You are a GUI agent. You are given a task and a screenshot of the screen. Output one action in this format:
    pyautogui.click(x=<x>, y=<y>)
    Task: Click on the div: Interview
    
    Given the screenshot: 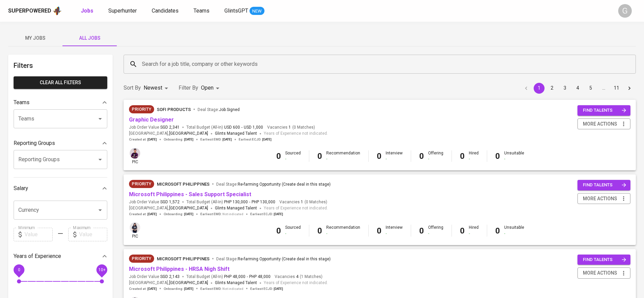 What is the action you would take?
    pyautogui.click(x=394, y=231)
    